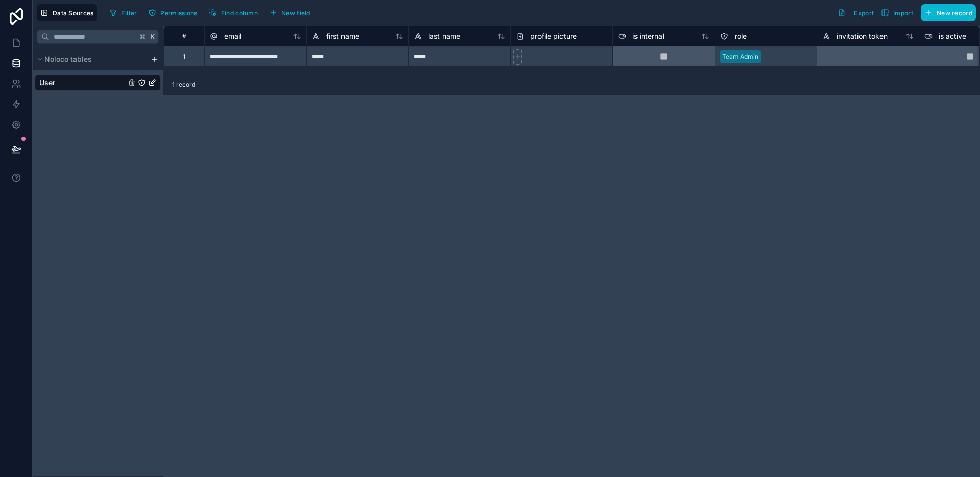 This screenshot has height=477, width=980. I want to click on span: Import, so click(903, 13).